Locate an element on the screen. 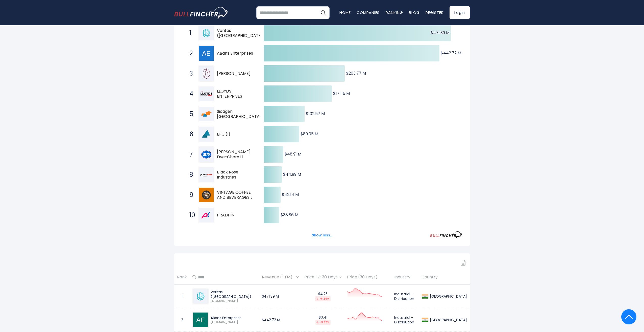 The width and height of the screenshot is (644, 332). div: -6.86% is located at coordinates (323, 298).